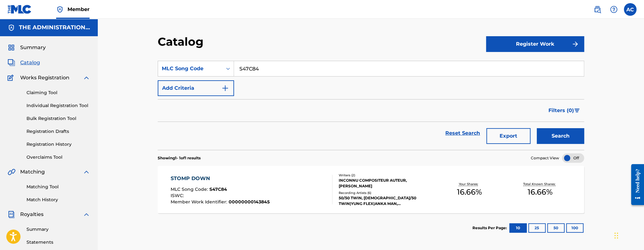 The image size is (644, 250). I want to click on a: Claiming Tool, so click(59, 92).